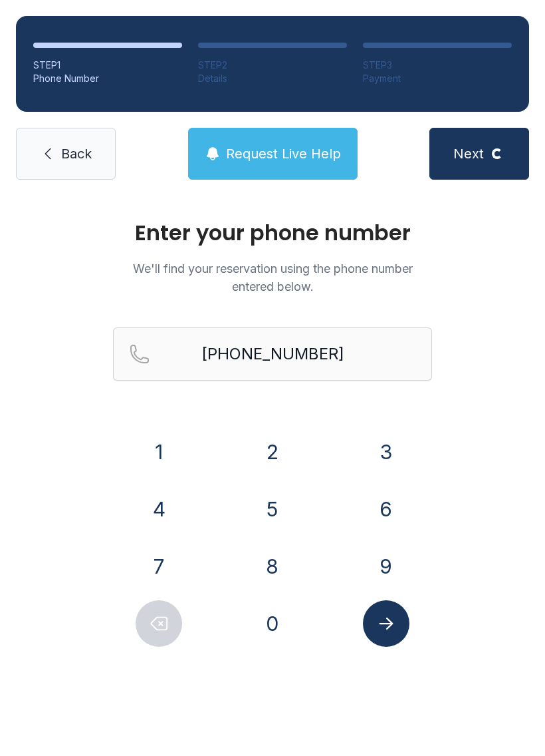 This screenshot has width=545, height=756. I want to click on h1: Enter your phone number, so click(273, 233).